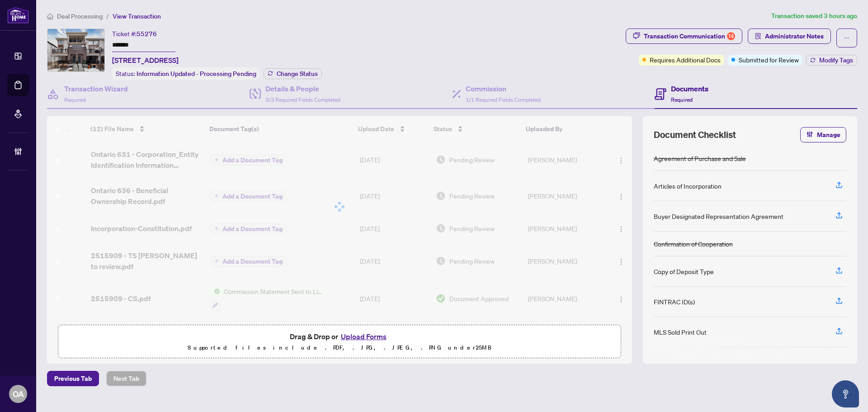 This screenshot has height=412, width=868. Describe the element at coordinates (687, 186) in the screenshot. I see `div: Articles of Incorporation` at that location.